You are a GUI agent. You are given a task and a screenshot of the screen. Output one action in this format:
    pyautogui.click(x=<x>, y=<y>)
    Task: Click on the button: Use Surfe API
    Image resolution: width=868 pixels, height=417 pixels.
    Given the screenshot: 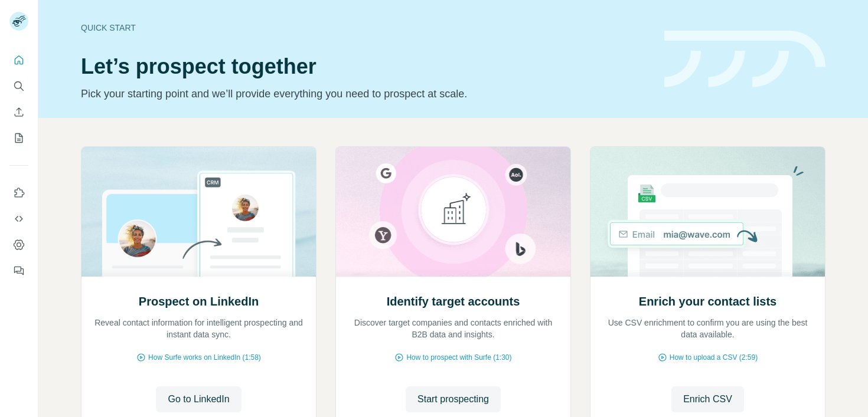 What is the action you would take?
    pyautogui.click(x=19, y=219)
    